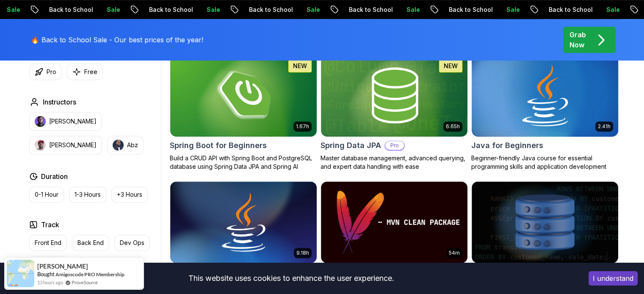 Image resolution: width=644 pixels, height=294 pixels. Describe the element at coordinates (91, 72) in the screenshot. I see `p: Free` at that location.